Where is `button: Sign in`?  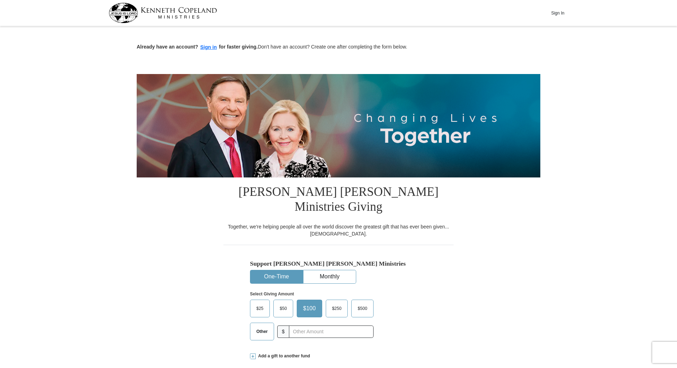 button: Sign in is located at coordinates (209, 47).